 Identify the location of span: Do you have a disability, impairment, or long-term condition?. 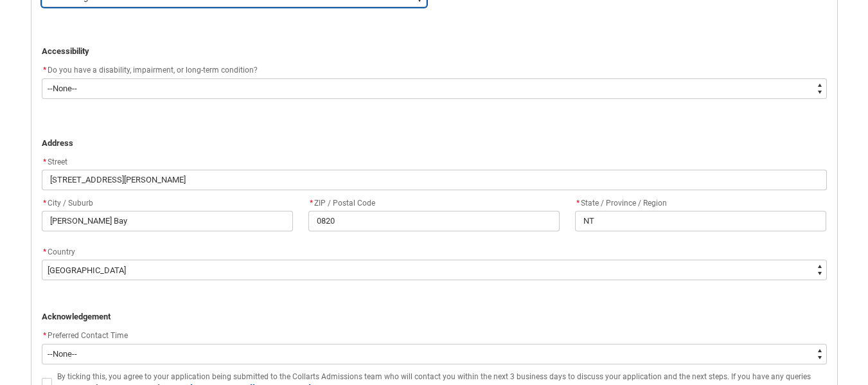
(153, 70).